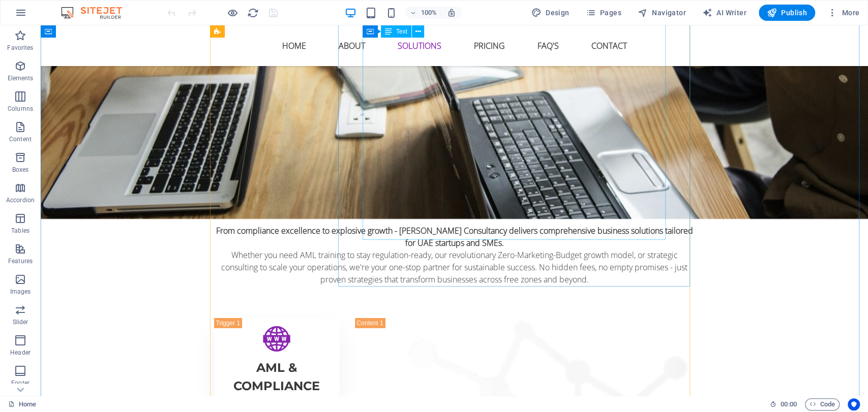  Describe the element at coordinates (550, 13) in the screenshot. I see `span: Design` at that location.